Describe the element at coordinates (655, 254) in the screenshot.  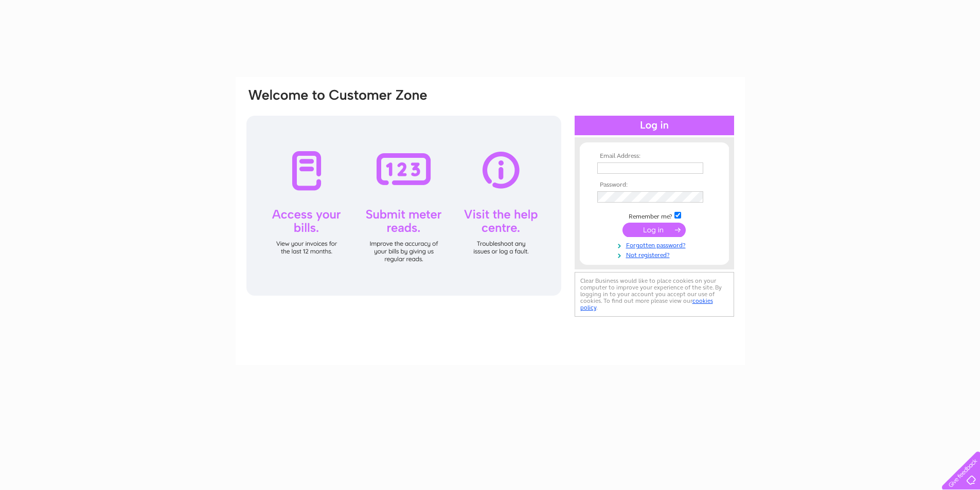
I see `a: Not registered?` at that location.